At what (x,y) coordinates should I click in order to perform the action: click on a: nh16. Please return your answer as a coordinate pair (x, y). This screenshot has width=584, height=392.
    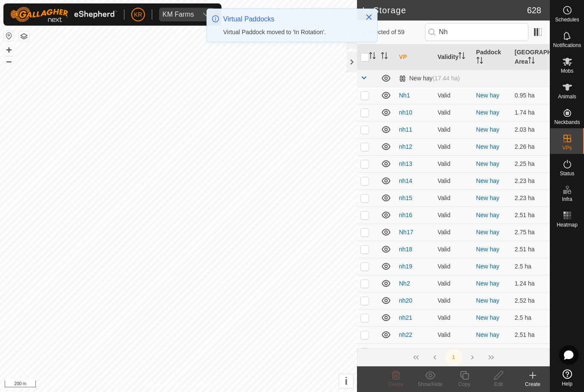
    Looking at the image, I should click on (406, 215).